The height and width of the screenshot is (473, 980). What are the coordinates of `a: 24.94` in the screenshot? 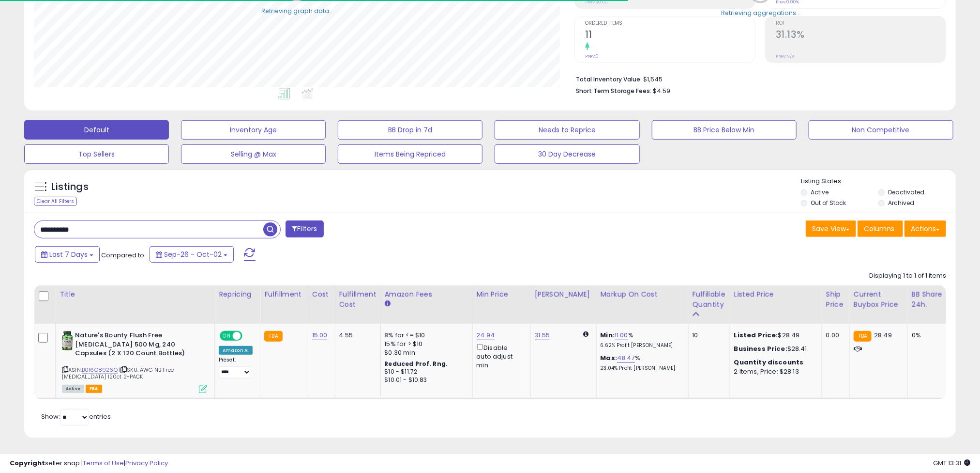 It's located at (486, 336).